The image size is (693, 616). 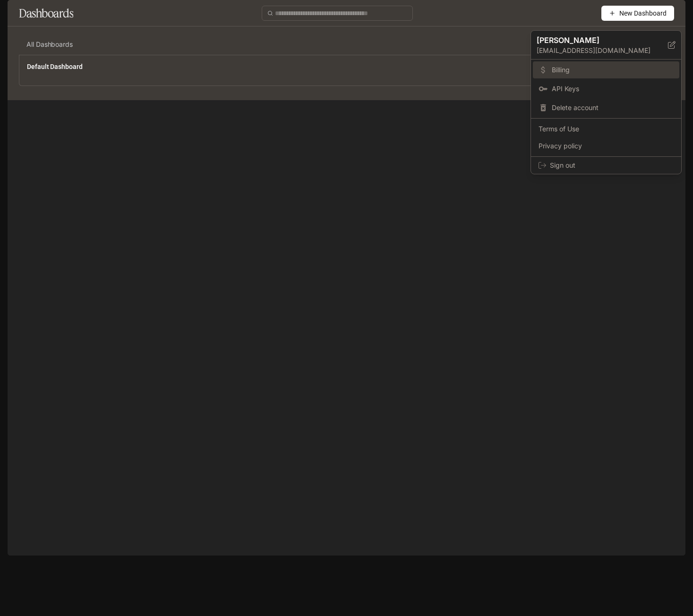 What do you see at coordinates (612, 89) in the screenshot?
I see `span: API Keys` at bounding box center [612, 89].